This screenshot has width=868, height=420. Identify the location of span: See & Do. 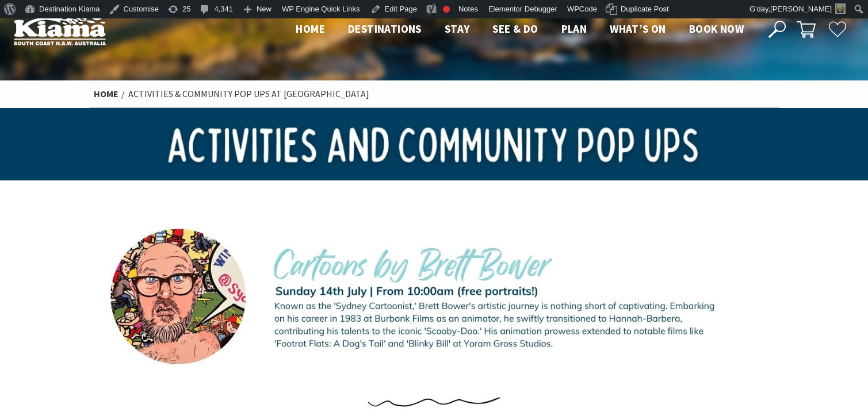
(514, 29).